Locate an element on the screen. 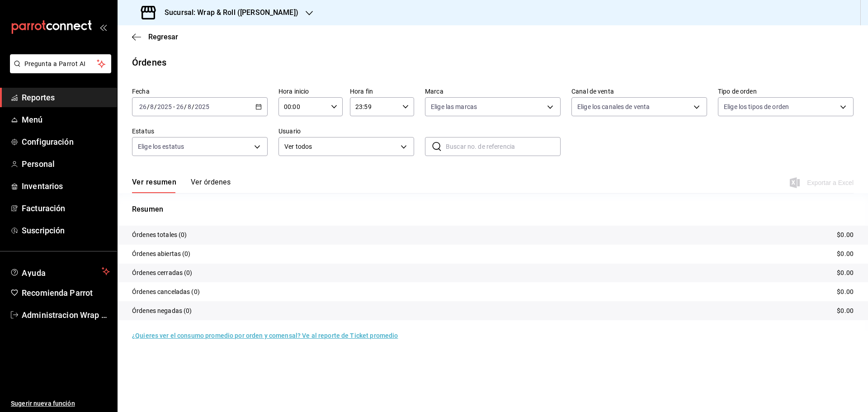  span: Elige los tipos de orden is located at coordinates (757, 107).